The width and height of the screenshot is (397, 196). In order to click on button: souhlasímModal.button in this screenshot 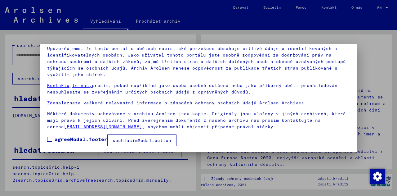, I will do `click(142, 140)`.